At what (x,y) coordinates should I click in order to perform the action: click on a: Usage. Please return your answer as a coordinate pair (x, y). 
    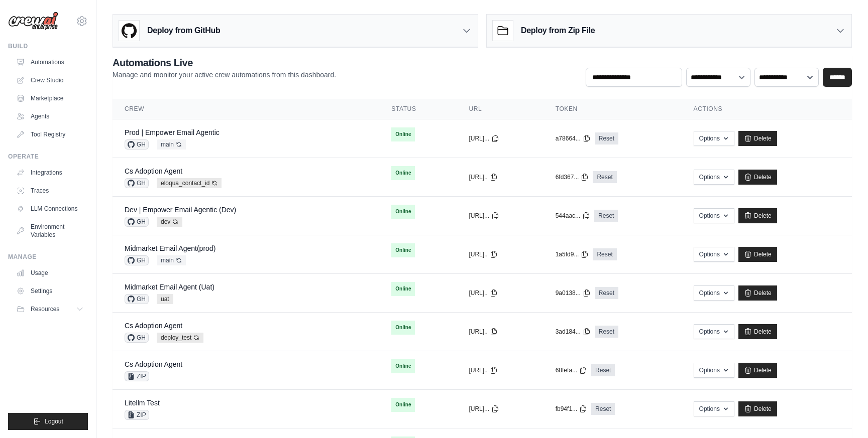
    Looking at the image, I should click on (50, 273).